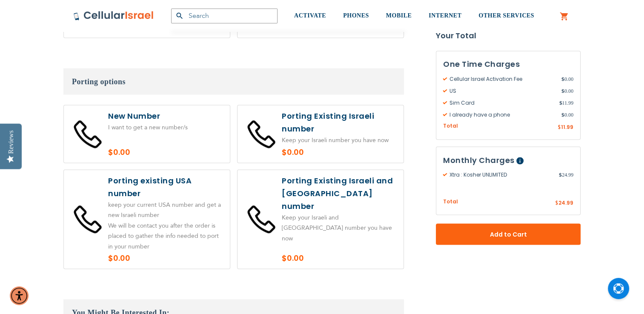 This screenshot has width=644, height=314. I want to click on span: INTERNET, so click(445, 15).